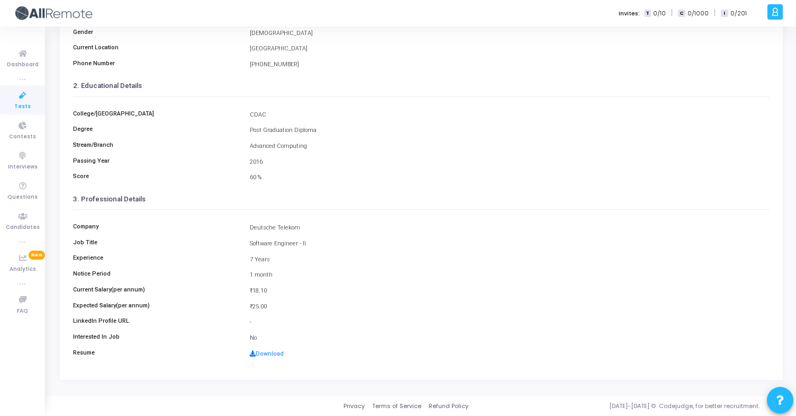  I want to click on span: 0/1000, so click(698, 13).